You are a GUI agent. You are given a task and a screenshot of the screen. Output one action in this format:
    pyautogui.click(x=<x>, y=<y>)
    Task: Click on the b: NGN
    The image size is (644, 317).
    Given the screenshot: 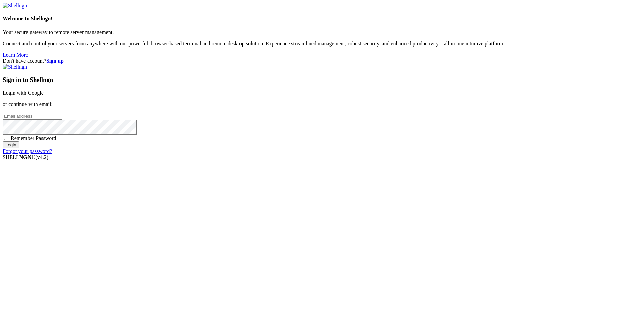 What is the action you would take?
    pyautogui.click(x=25, y=157)
    